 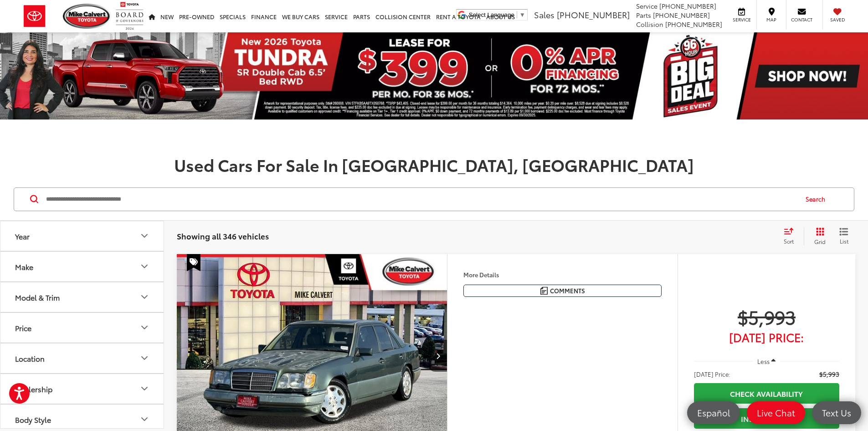 I want to click on a: Live Chat, so click(x=776, y=413).